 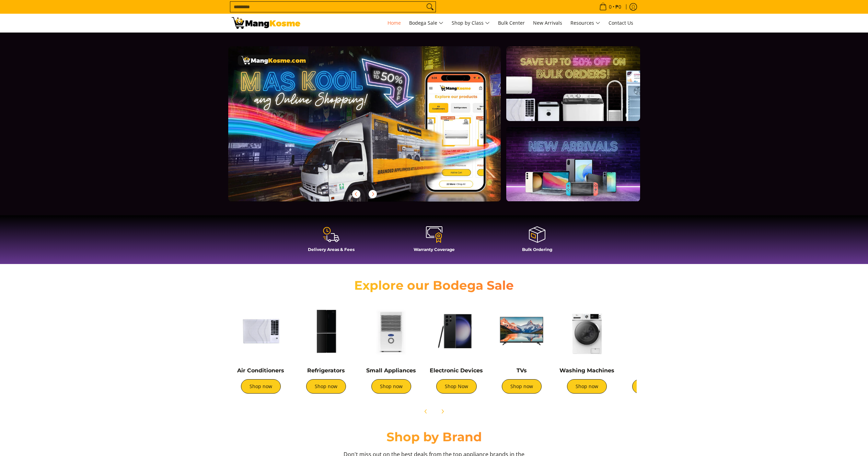 I want to click on span: Shop by Class, so click(x=470, y=23).